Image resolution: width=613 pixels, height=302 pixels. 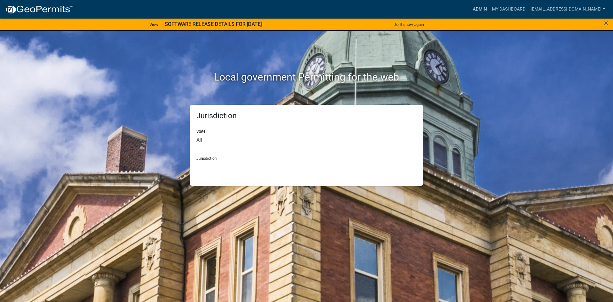 What do you see at coordinates (509, 9) in the screenshot?
I see `a: My Dashboard` at bounding box center [509, 9].